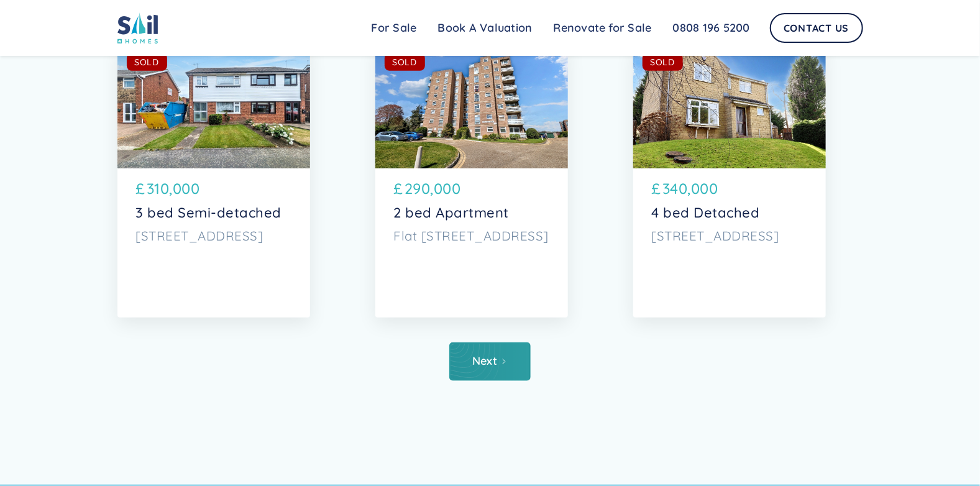 The image size is (980, 486). I want to click on a: Book A Valuation, so click(485, 28).